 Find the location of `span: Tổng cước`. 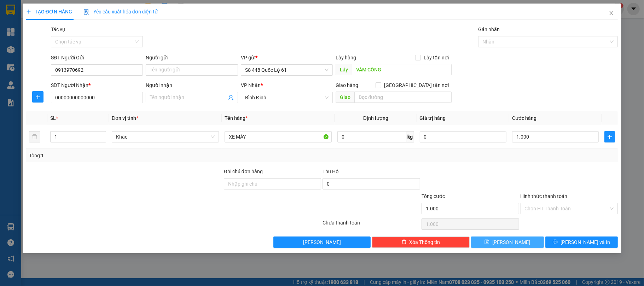

span: Tổng cước is located at coordinates (433, 196).